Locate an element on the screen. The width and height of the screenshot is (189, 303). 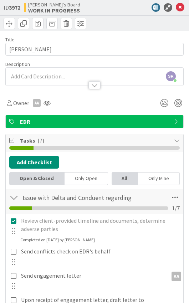
span: SR is located at coordinates (171, 76).